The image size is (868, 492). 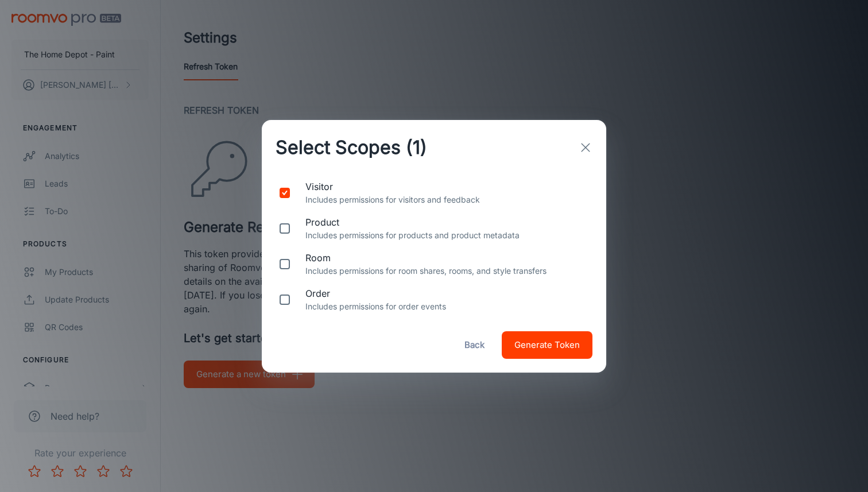 I want to click on p: Includes permissions for room shares, rooms, and style transfers, so click(x=446, y=271).